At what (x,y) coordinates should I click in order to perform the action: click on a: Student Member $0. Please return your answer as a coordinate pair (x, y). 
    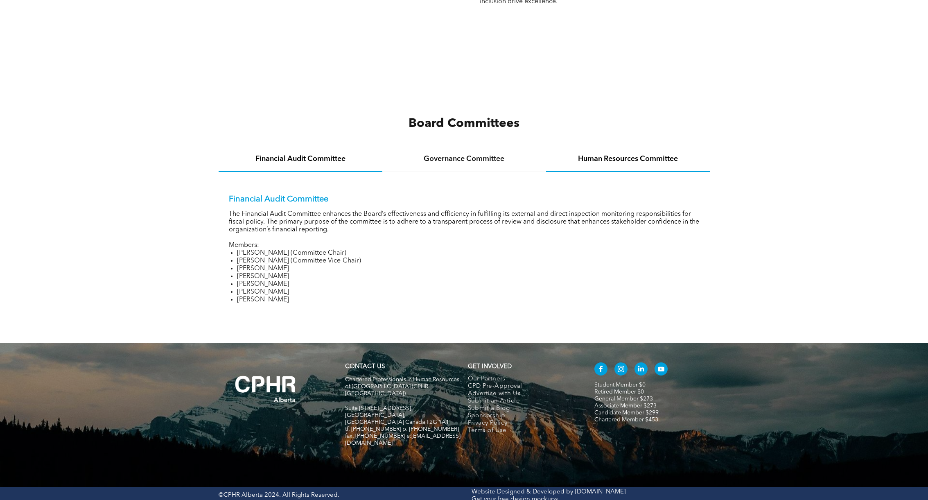
    Looking at the image, I should click on (620, 385).